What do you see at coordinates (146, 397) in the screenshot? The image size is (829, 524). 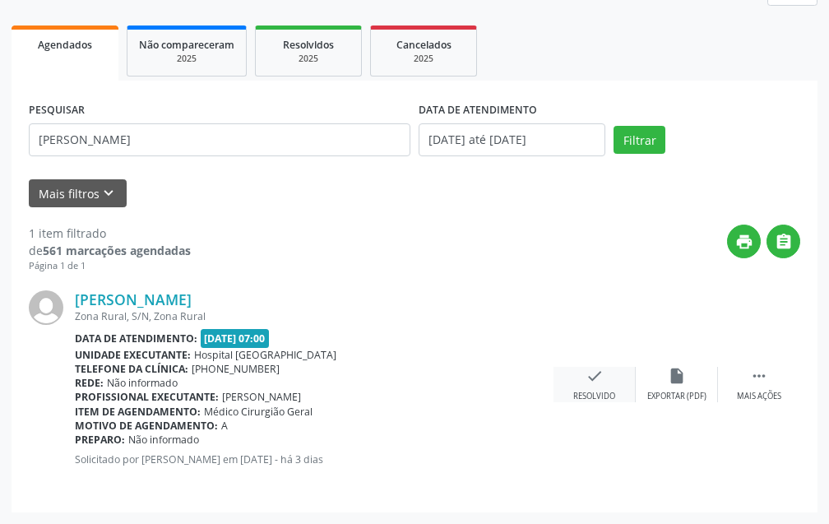 I see `b: Profissional executante:` at bounding box center [146, 397].